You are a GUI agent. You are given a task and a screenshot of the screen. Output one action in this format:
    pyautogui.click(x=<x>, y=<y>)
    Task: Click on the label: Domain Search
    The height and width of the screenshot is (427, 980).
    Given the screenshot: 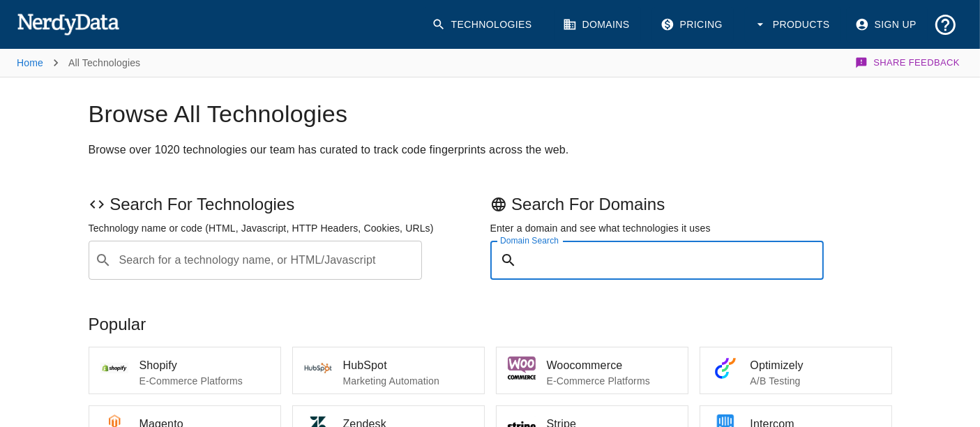 What is the action you would take?
    pyautogui.click(x=530, y=240)
    